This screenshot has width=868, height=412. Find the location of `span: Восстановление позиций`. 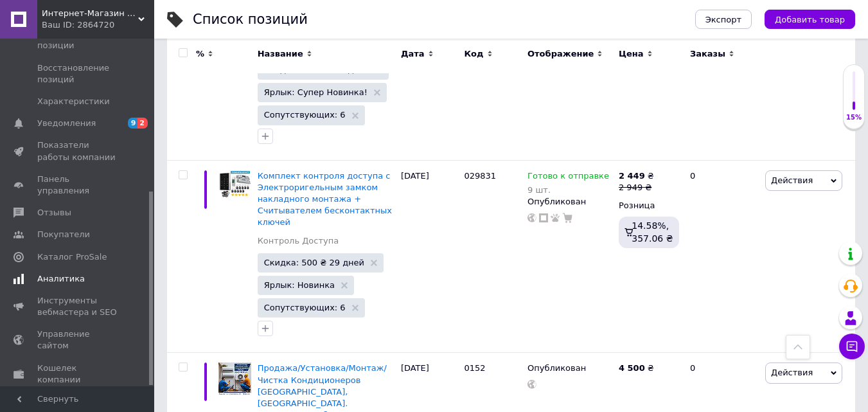

span: Восстановление позиций is located at coordinates (78, 74).